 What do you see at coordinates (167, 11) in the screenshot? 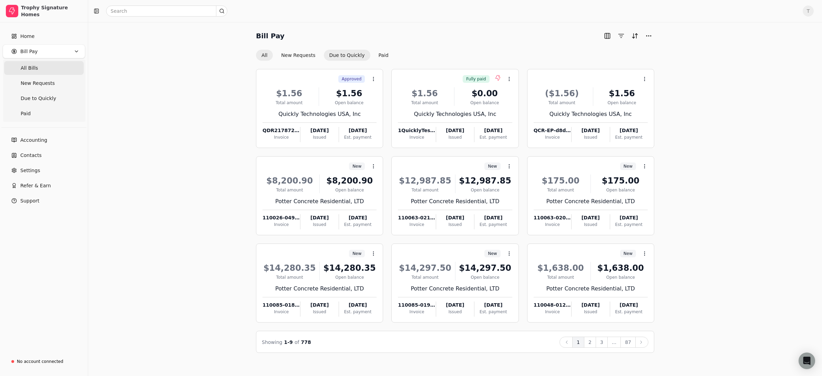
I see `input: Search` at bounding box center [167, 11].